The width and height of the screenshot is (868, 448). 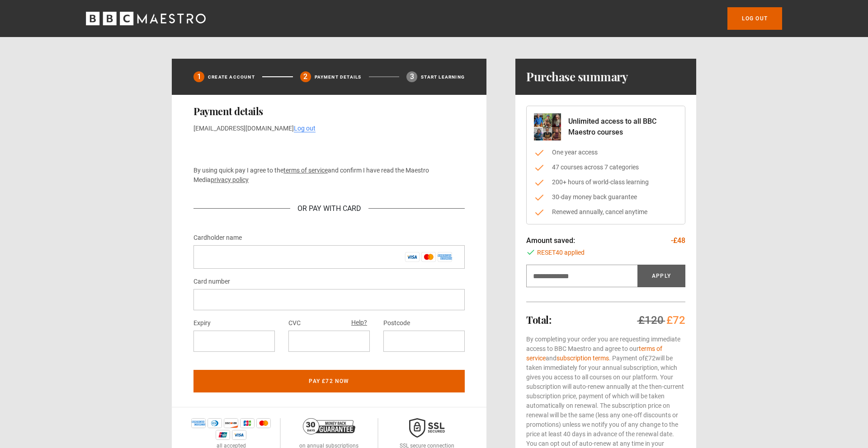 What do you see at coordinates (145, 18) in the screenshot?
I see `a: BBC Maestro` at bounding box center [145, 18].